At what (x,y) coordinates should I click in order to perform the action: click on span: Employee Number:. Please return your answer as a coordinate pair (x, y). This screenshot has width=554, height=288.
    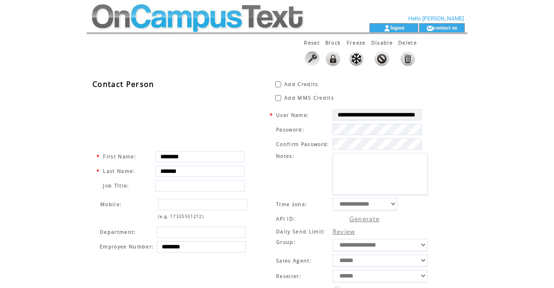
    Looking at the image, I should click on (127, 247).